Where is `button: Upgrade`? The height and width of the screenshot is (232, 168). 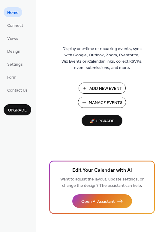
button: Upgrade is located at coordinates (17, 109).